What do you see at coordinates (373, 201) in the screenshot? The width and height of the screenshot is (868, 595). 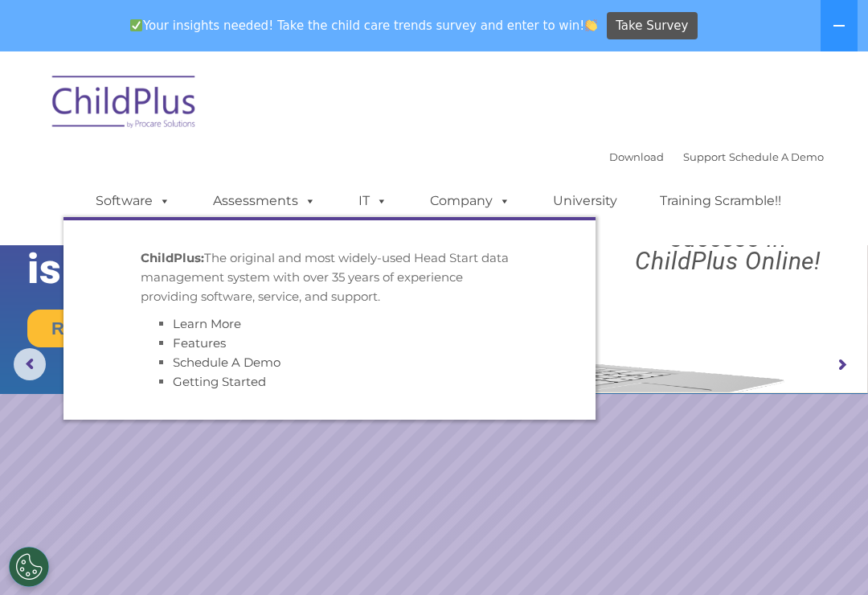 I see `a: IT` at bounding box center [373, 201].